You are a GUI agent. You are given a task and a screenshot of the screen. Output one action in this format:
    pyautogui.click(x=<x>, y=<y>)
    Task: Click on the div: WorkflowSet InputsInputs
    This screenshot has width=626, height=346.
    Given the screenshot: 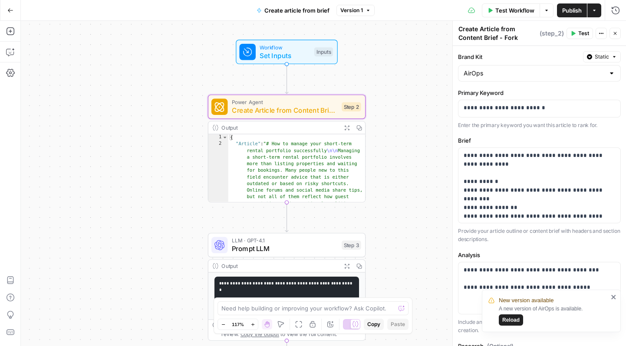 What is the action you would take?
    pyautogui.click(x=287, y=52)
    